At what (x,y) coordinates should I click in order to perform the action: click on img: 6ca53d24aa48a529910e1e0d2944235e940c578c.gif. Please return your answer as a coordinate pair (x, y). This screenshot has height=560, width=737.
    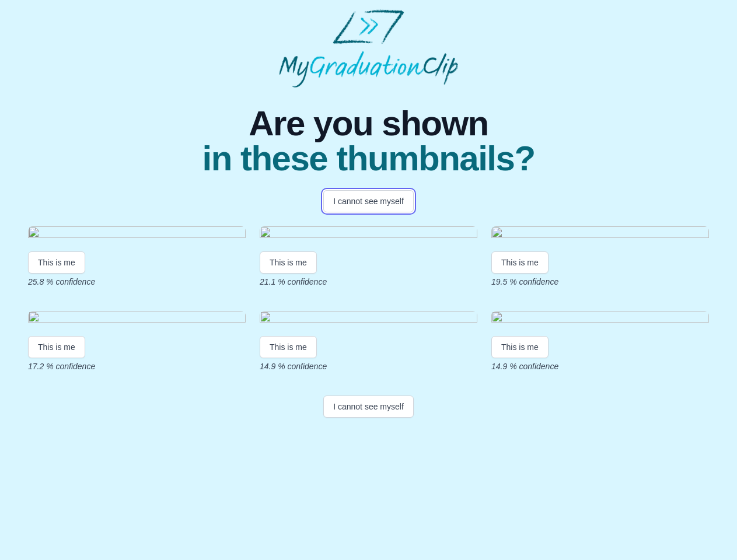
    Looking at the image, I should click on (136, 319).